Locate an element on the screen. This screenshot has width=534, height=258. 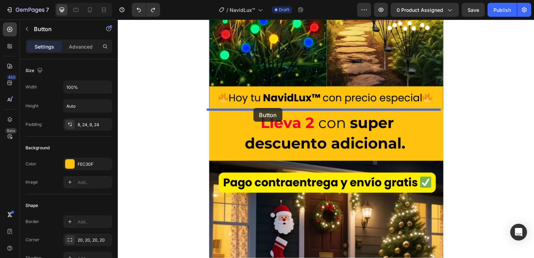
span: NavidLux™ is located at coordinates (242, 10).